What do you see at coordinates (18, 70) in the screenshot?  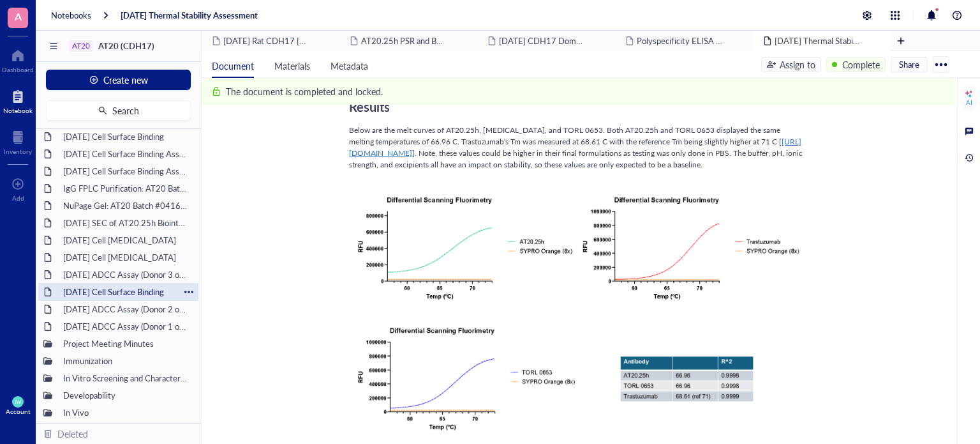 I see `div: Dashboard` at bounding box center [18, 70].